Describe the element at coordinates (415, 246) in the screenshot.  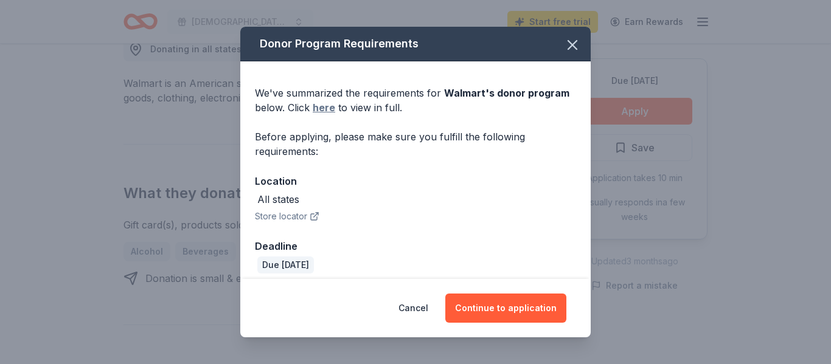
I see `div: Deadline` at that location.